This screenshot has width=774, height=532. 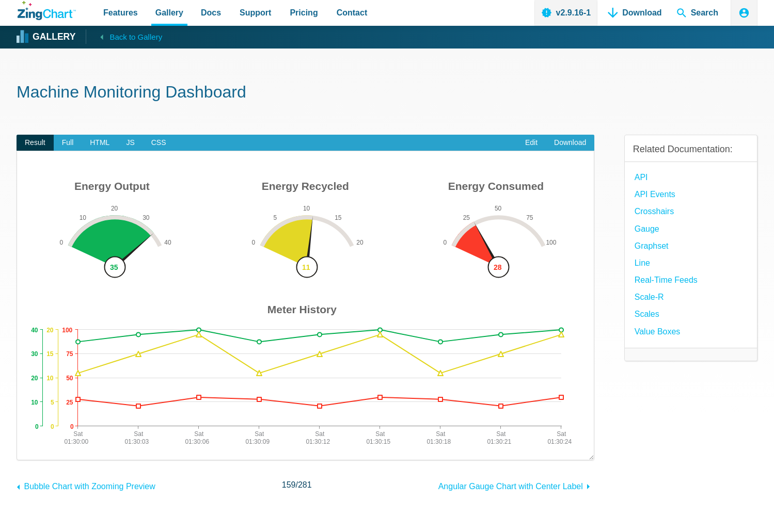 I want to click on span: 159, so click(x=288, y=484).